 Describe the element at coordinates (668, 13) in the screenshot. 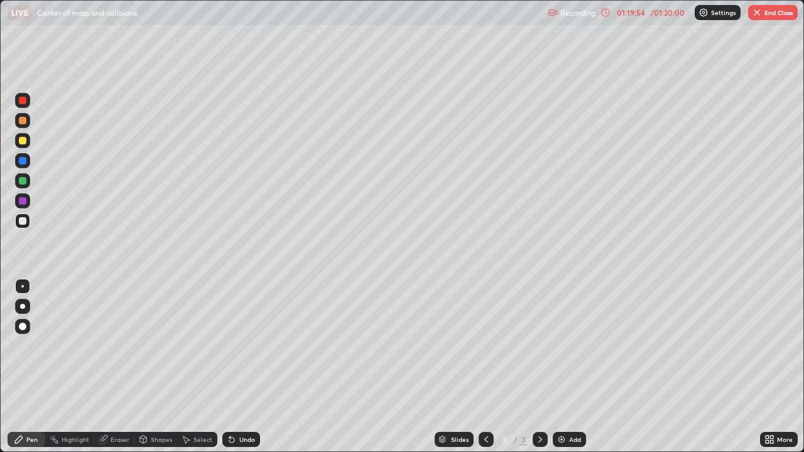

I see `div: / 01:20:00` at that location.